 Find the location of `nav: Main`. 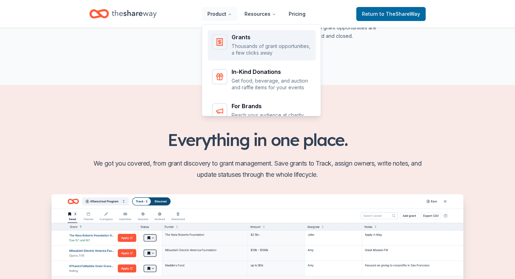

nav: Main is located at coordinates (257, 14).